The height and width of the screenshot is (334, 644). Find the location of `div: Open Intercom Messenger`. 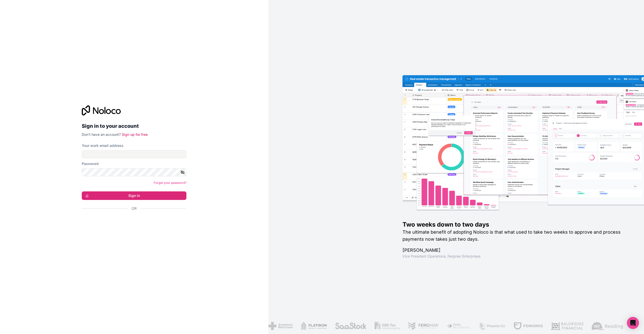

div: Open Intercom Messenger is located at coordinates (633, 323).